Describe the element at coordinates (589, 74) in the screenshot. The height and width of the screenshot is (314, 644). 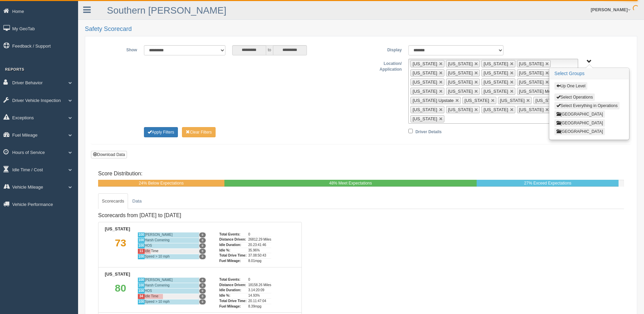
I see `h3: Select Groups` at that location.